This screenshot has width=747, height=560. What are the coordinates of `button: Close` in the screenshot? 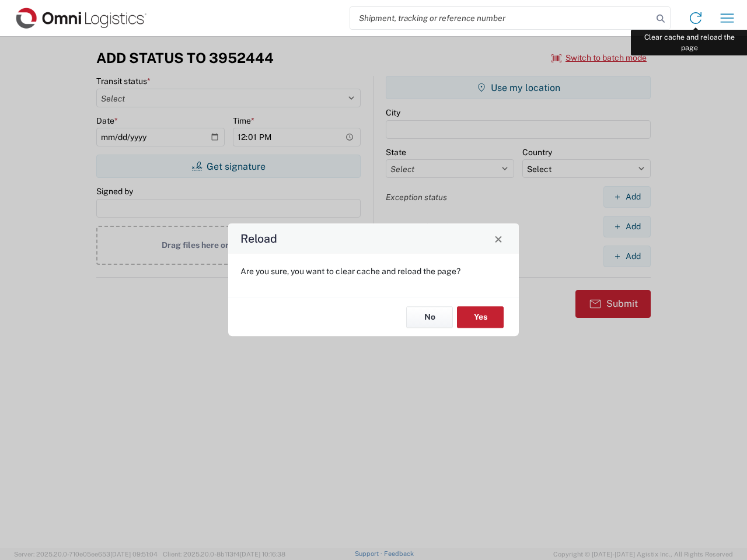 It's located at (498, 239).